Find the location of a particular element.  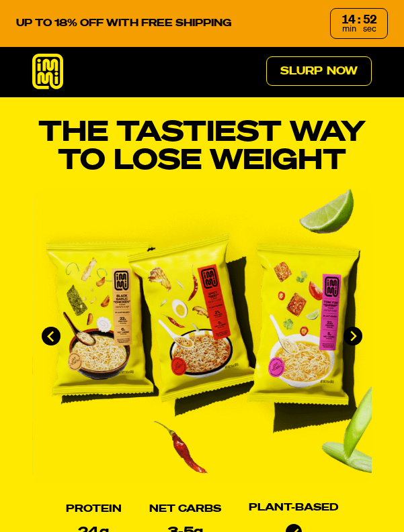

div: 14 is located at coordinates (348, 20).